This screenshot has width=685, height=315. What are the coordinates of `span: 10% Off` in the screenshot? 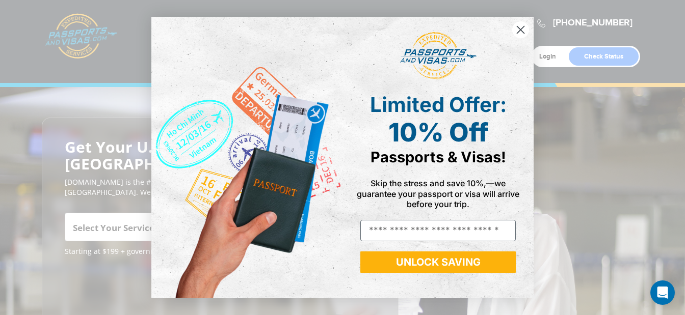 It's located at (438, 132).